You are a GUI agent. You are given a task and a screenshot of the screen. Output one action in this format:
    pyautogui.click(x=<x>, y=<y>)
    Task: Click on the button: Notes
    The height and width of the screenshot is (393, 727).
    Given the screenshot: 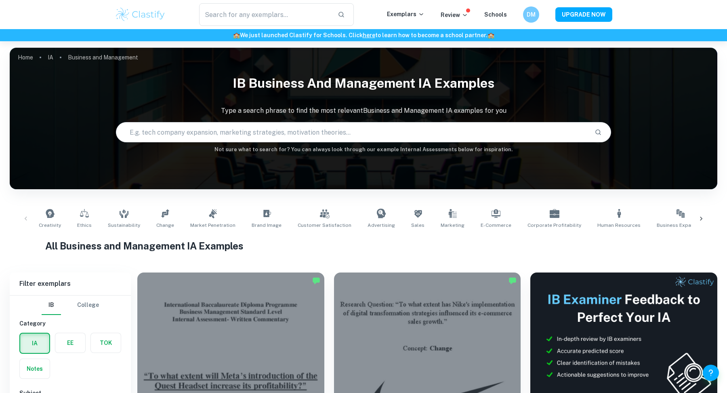 What is the action you would take?
    pyautogui.click(x=35, y=369)
    